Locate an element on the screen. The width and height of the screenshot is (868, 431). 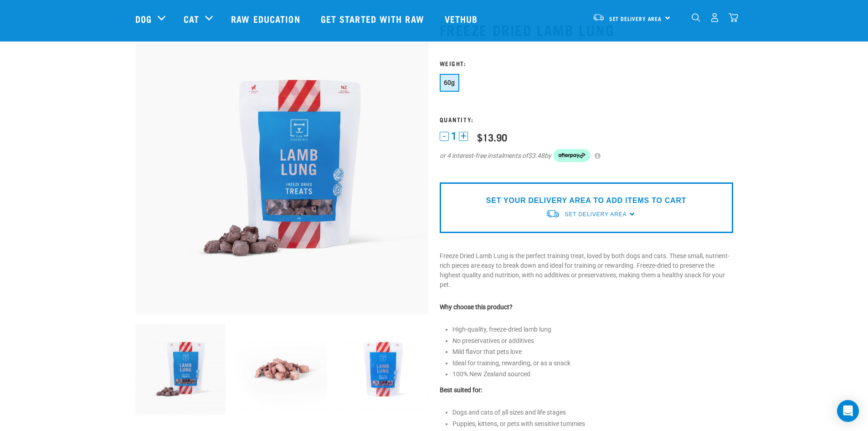
li: 100% New Zealand sourced is located at coordinates (593, 374).